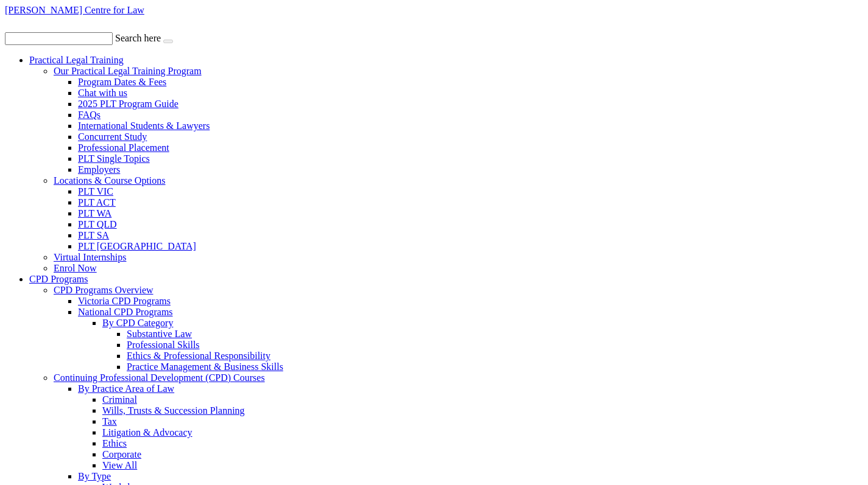 This screenshot has width=868, height=485. What do you see at coordinates (12, 22) in the screenshot?
I see `img: call-ic` at bounding box center [12, 22].